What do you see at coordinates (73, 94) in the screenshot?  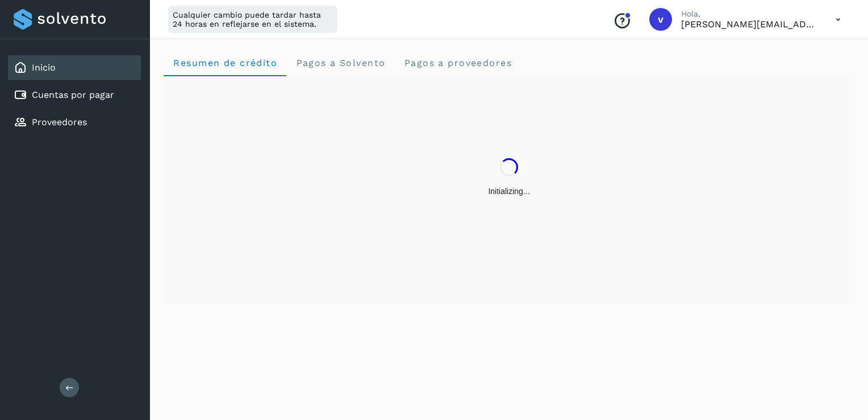 I see `a: Cuentas por pagar` at bounding box center [73, 94].